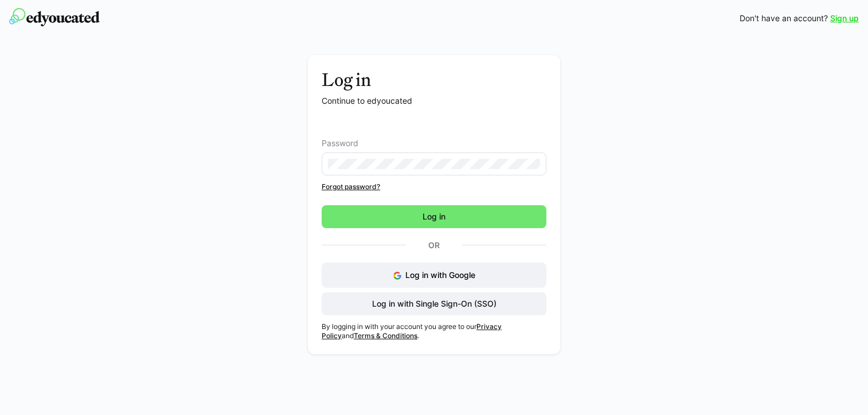 The image size is (868, 415). I want to click on span: Log in with Google, so click(441, 274).